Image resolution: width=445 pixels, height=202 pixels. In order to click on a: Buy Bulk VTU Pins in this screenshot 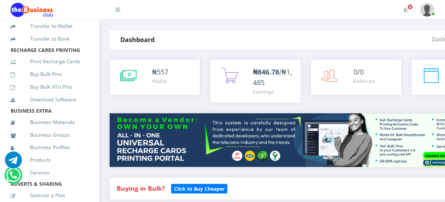, I will do `click(50, 87)`.